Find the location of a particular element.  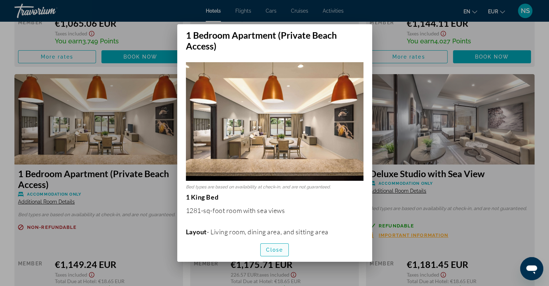

img: b25ab612-1de4-4215-970a-bcb6f18ceeb9.jpeg is located at coordinates (275, 121).